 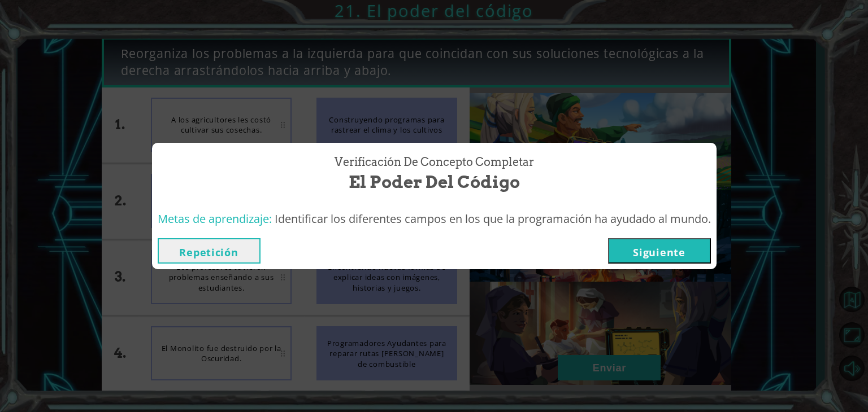 I want to click on button: Repetición, so click(x=209, y=251).